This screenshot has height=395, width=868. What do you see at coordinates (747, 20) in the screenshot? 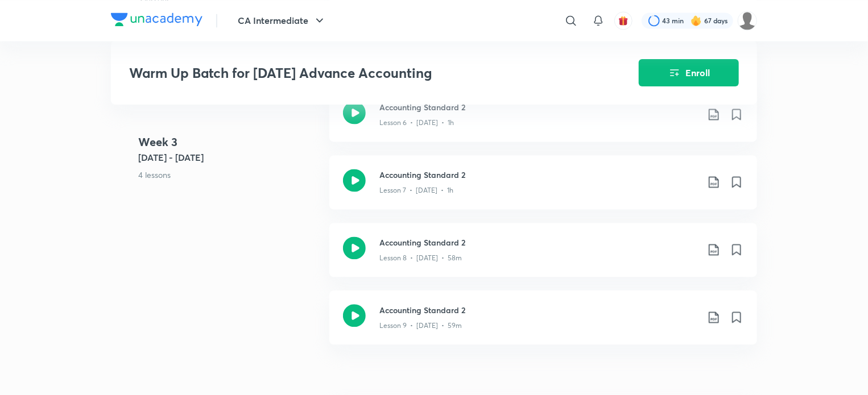
I see `img: dhanak` at bounding box center [747, 20].